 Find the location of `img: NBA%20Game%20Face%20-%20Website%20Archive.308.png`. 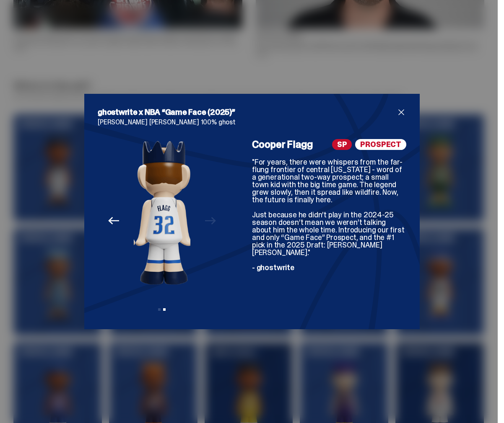

img: NBA%20Game%20Face%20-%20Website%20Archive.308.png is located at coordinates (163, 213).